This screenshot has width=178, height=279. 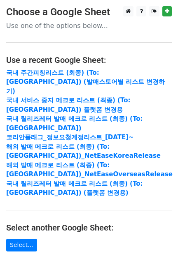 I want to click on a: Select..., so click(x=21, y=245).